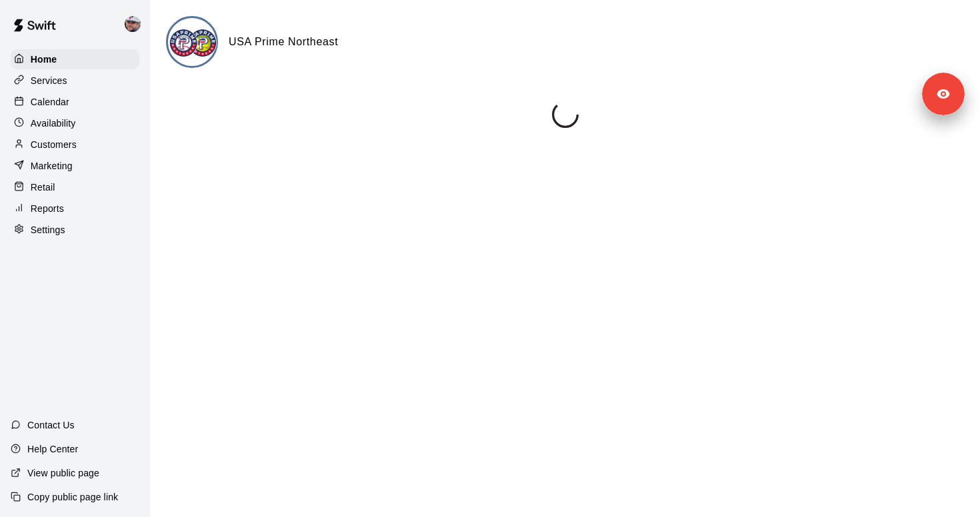  I want to click on p: Availability, so click(53, 123).